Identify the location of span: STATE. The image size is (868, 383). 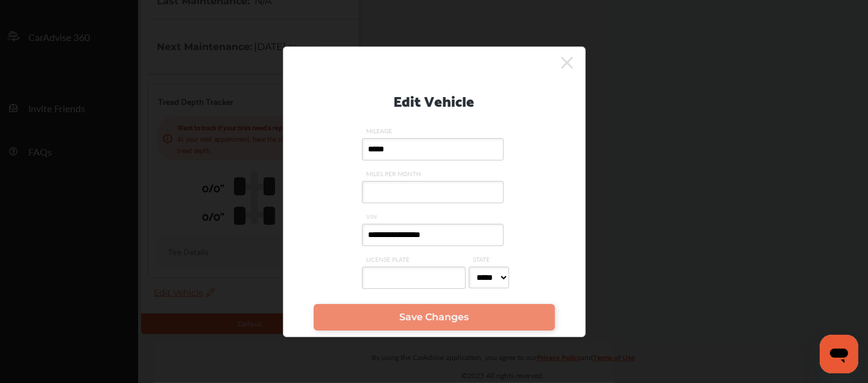
(491, 259).